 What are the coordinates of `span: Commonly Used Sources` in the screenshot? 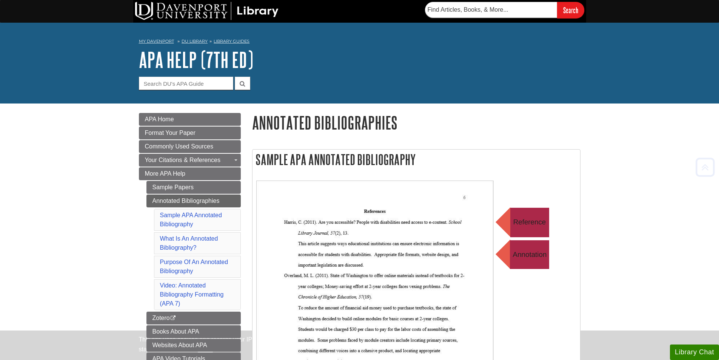 It's located at (179, 146).